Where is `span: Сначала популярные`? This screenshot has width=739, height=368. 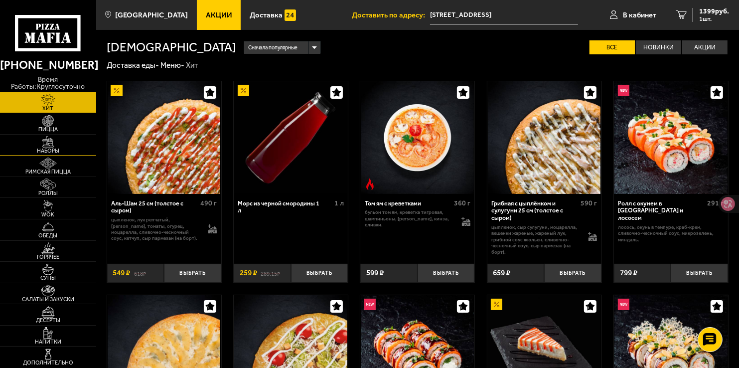
span: Сначала популярные is located at coordinates (273, 47).